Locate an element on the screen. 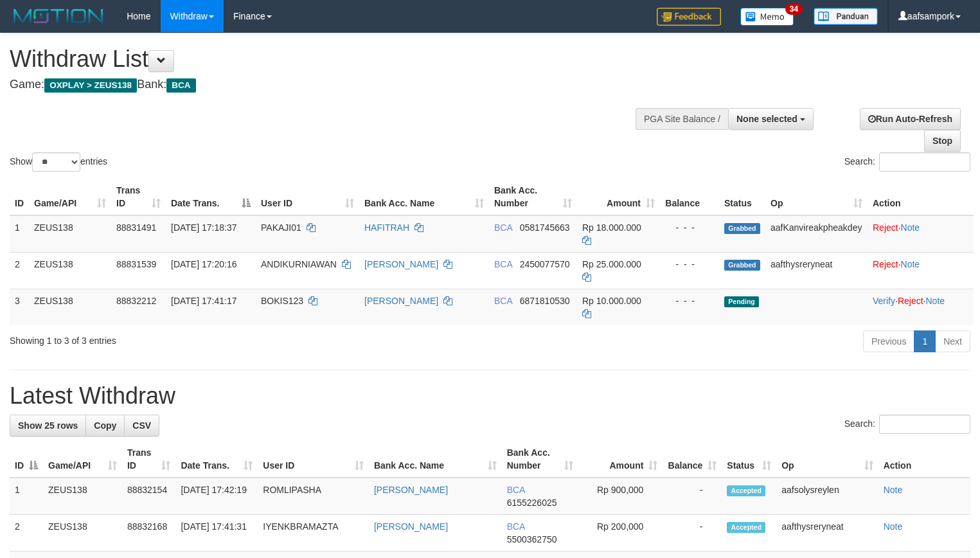 This screenshot has height=558, width=980. td: aafKanvireakpheakdey is located at coordinates (816, 234).